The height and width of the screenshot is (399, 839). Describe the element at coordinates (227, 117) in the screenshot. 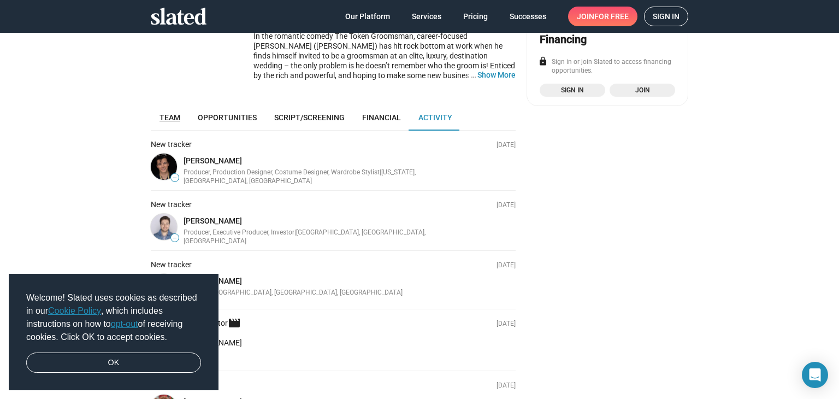

I see `a: Opportunities` at that location.